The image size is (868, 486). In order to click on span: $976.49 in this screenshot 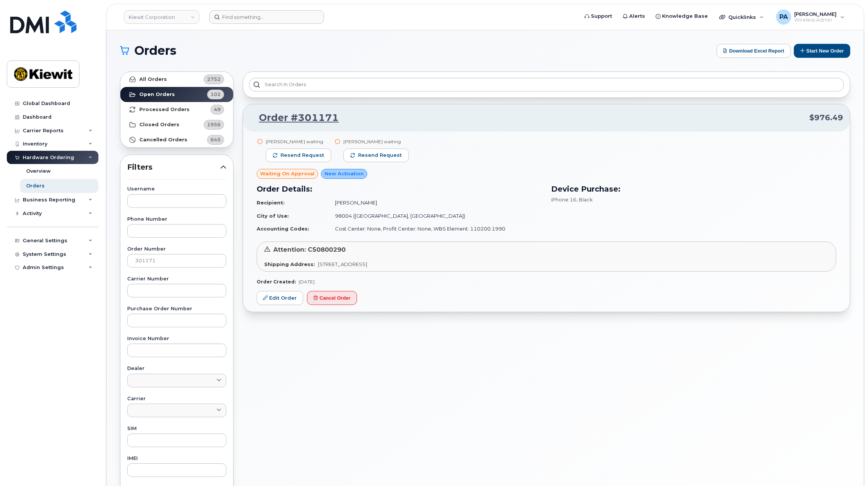, I will do `click(826, 118)`.